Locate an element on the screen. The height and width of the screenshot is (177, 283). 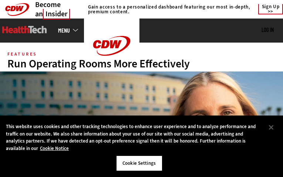
a: mobile-menu is located at coordinates (71, 30).